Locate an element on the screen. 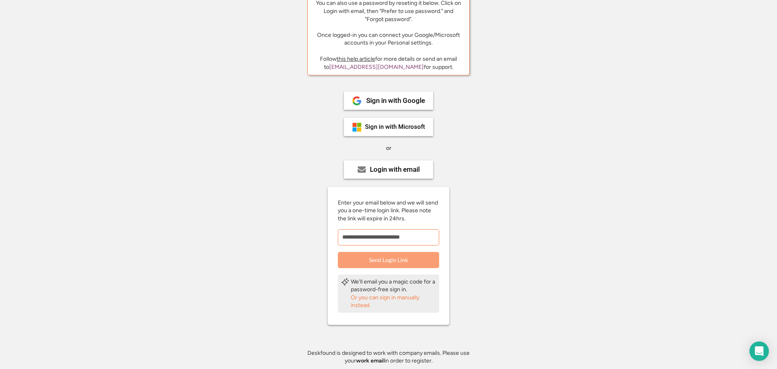  div: or is located at coordinates (389, 148).